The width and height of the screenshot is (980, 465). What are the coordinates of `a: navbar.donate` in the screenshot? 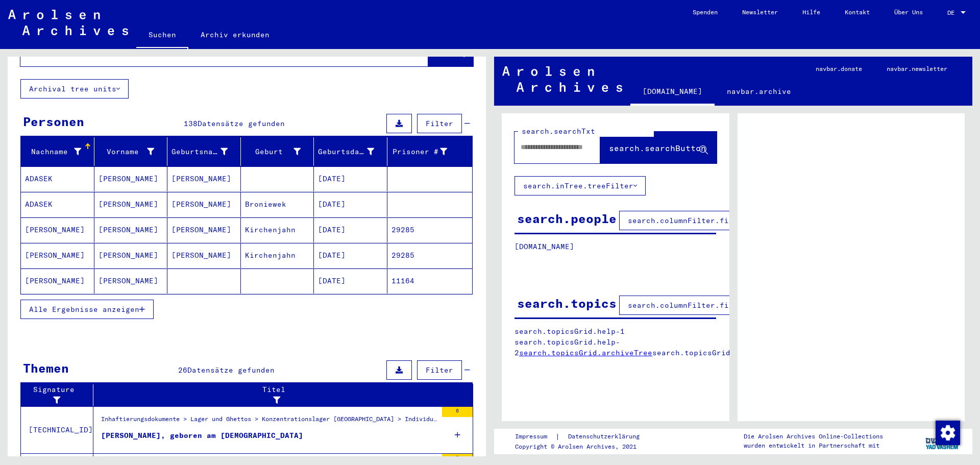 It's located at (839, 69).